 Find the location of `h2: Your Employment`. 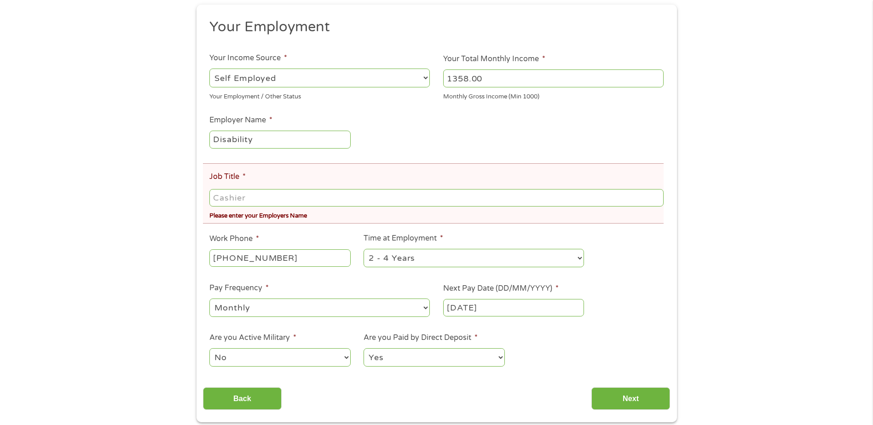

h2: Your Employment is located at coordinates (433, 27).